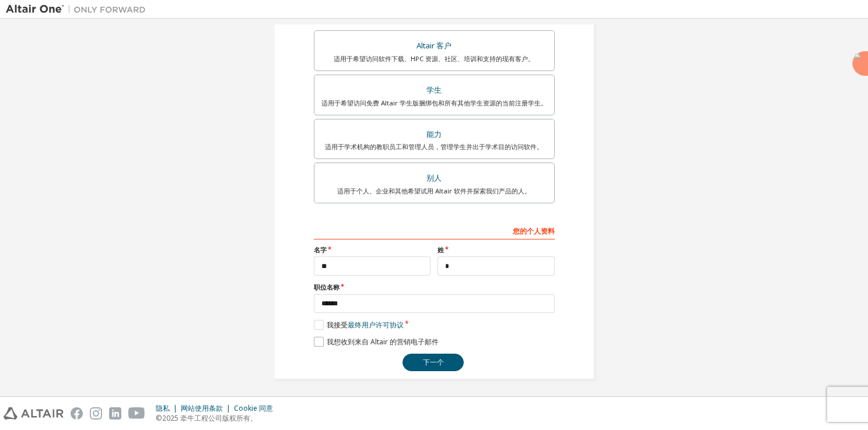 This screenshot has height=430, width=868. Describe the element at coordinates (136, 413) in the screenshot. I see `img: youtube.svg` at that location.